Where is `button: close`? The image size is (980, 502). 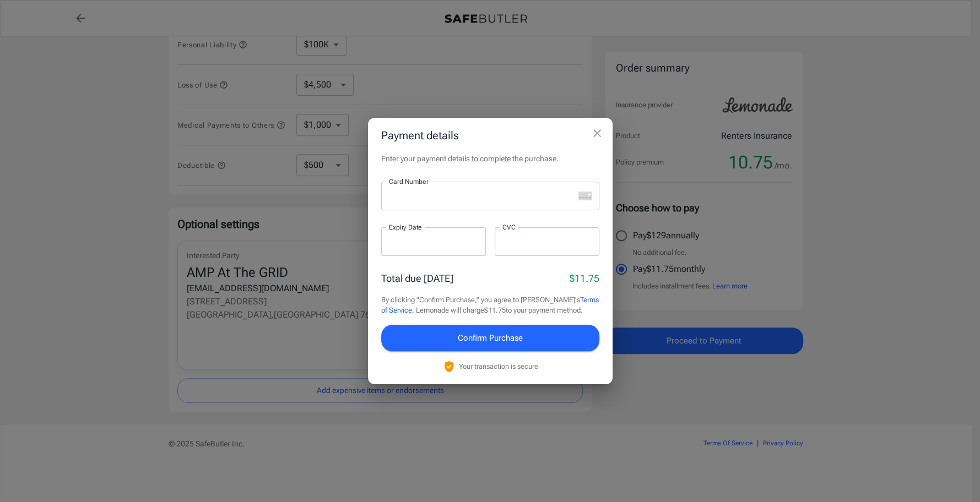
button: close is located at coordinates (598, 134).